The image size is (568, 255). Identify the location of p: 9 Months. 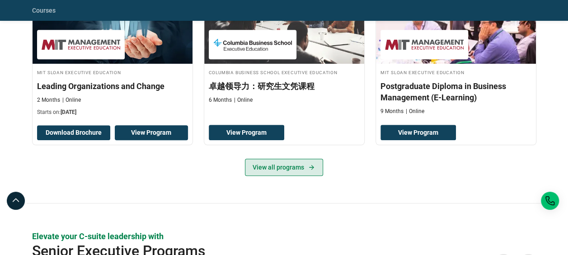
(392, 111).